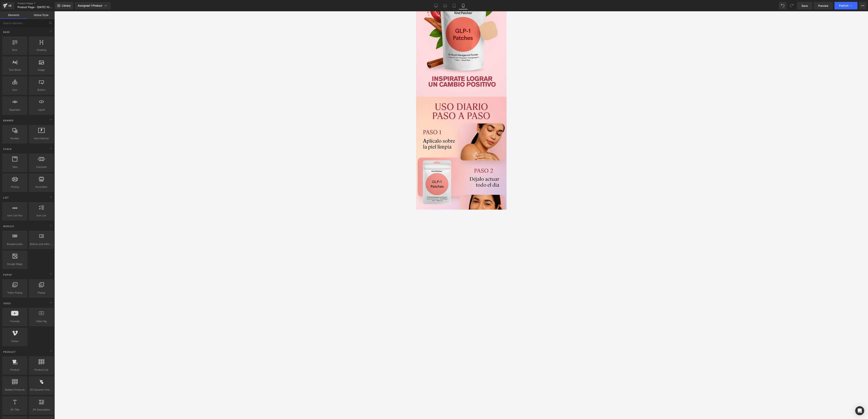 Image resolution: width=868 pixels, height=419 pixels. What do you see at coordinates (41, 70) in the screenshot?
I see `span: Image` at bounding box center [41, 70].